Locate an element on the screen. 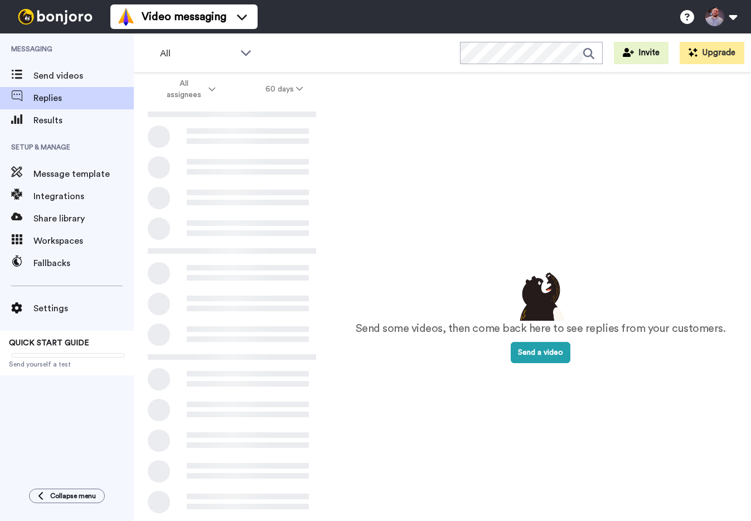  button: All assignees is located at coordinates (188, 89).